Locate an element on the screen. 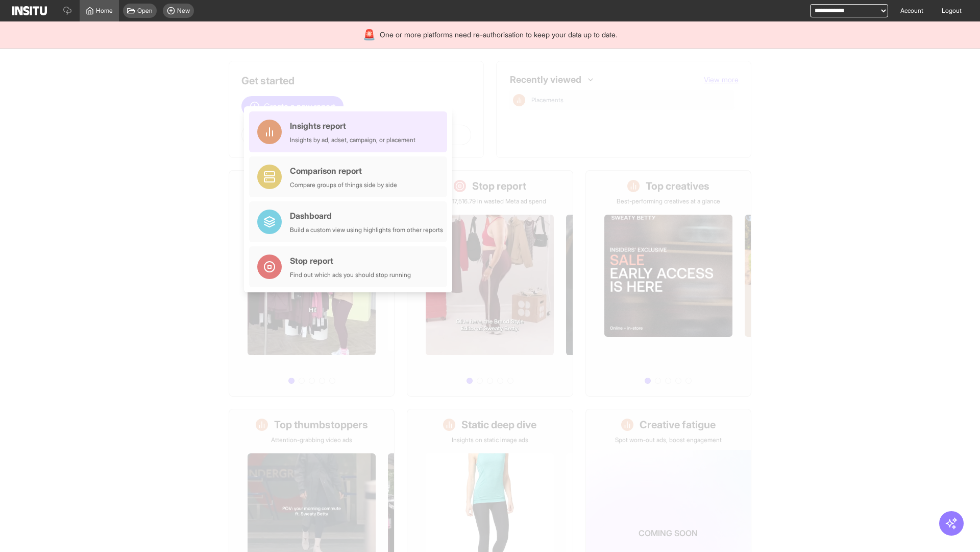 The image size is (980, 552). div: Stop report is located at coordinates (350, 261).